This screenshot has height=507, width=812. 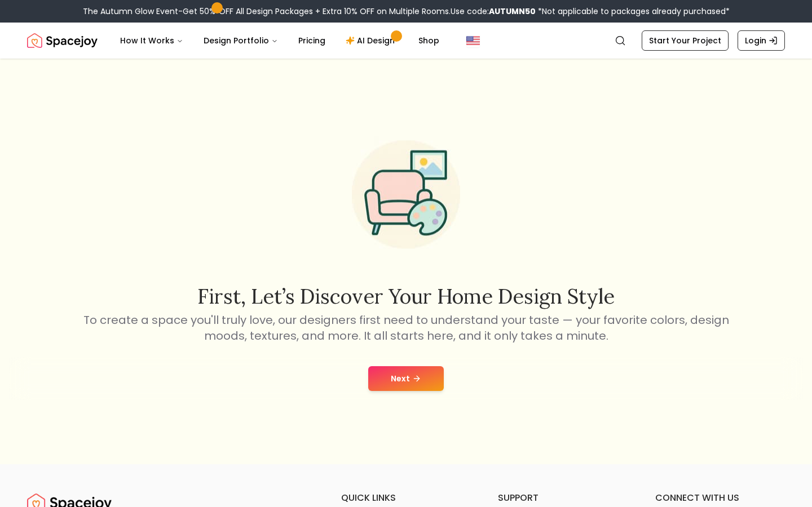 I want to click on h6: support, so click(x=563, y=498).